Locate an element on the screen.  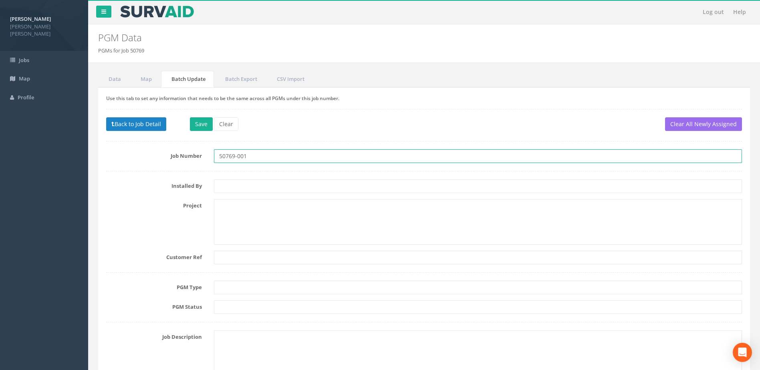
label: Installed By is located at coordinates (154, 185).